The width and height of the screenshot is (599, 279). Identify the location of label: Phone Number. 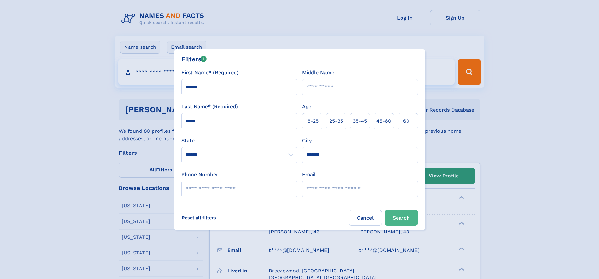
(200, 174).